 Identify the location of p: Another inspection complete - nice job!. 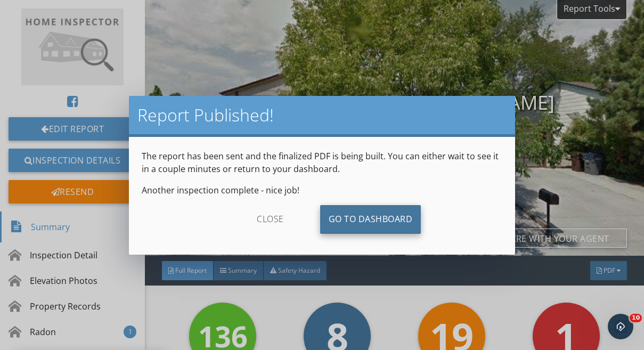
(322, 190).